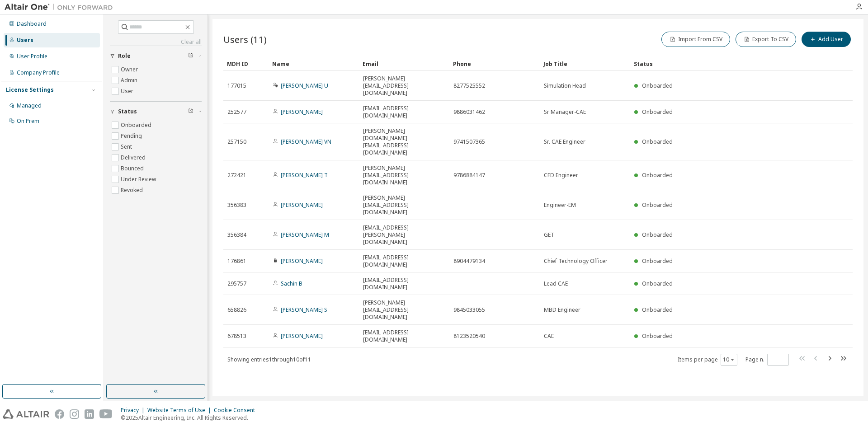 The image size is (868, 427). What do you see at coordinates (38, 73) in the screenshot?
I see `div: Company Profile` at bounding box center [38, 73].